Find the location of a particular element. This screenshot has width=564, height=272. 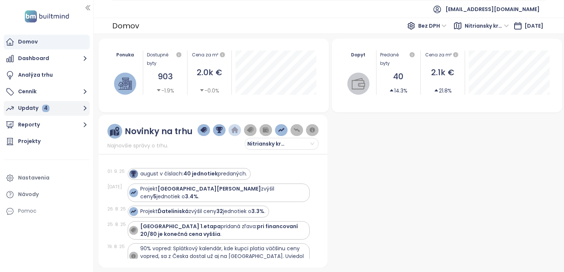

span: 90% vopred: Splátkový kalendár, kde kupci platia väčšinu ceny vopred, sa z Česka dostal už aj na ... is located at coordinates (222, 256).